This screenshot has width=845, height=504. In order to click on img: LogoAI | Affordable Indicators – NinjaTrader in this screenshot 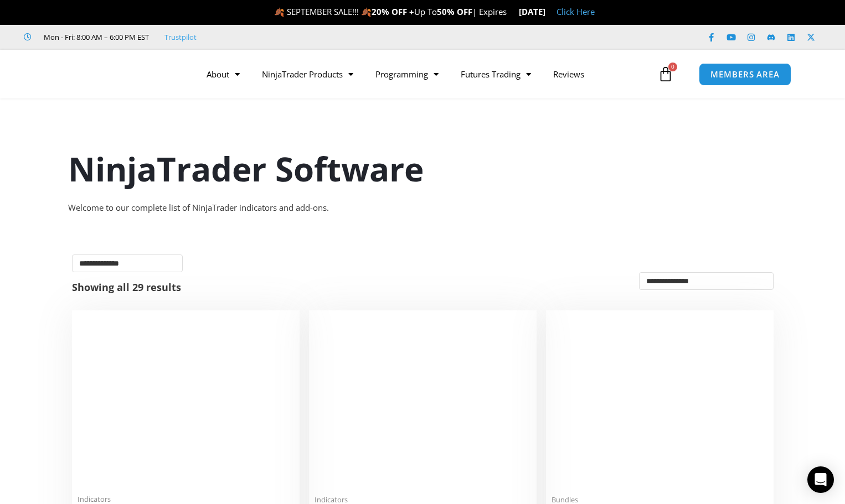, I will do `click(101, 74)`.